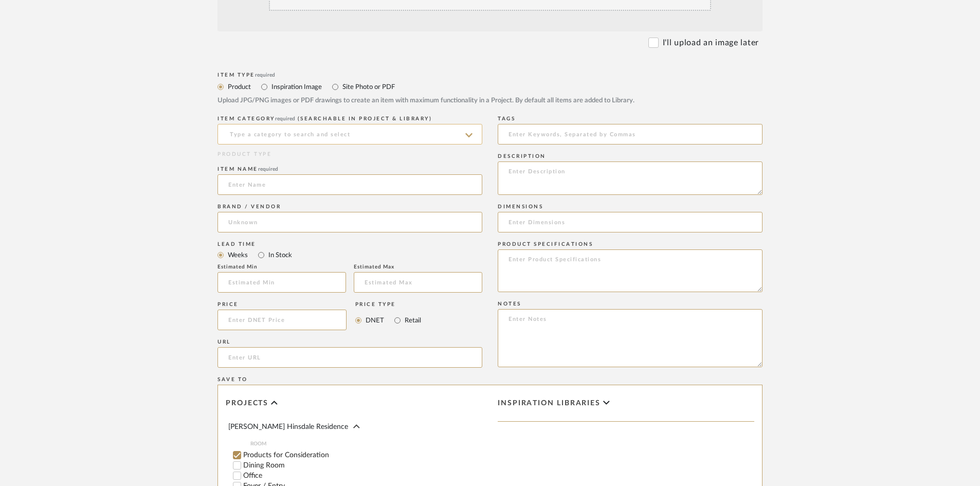  I want to click on mat-radio-group: Select price type, so click(388, 320).